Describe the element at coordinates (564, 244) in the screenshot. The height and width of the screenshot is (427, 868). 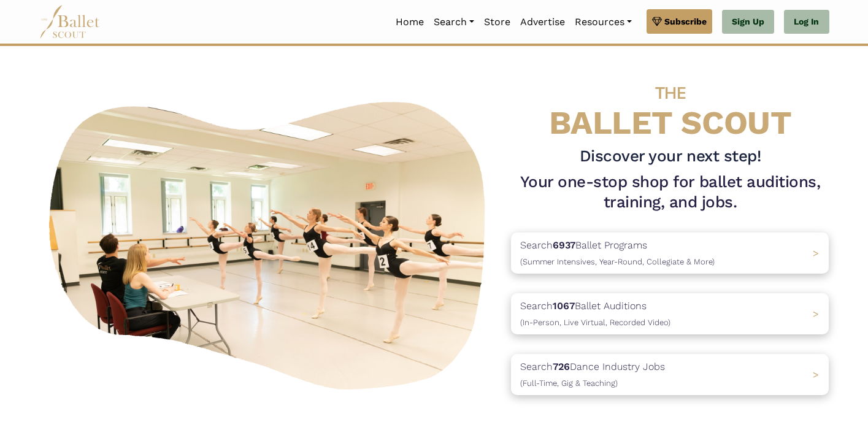
I see `b: 6937` at that location.